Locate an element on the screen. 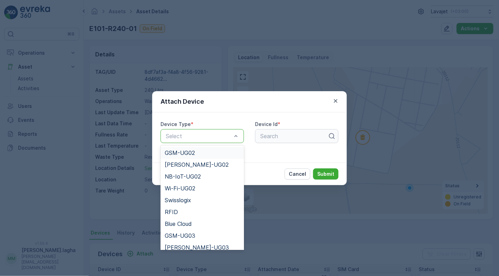  label: Device Id is located at coordinates (266, 124).